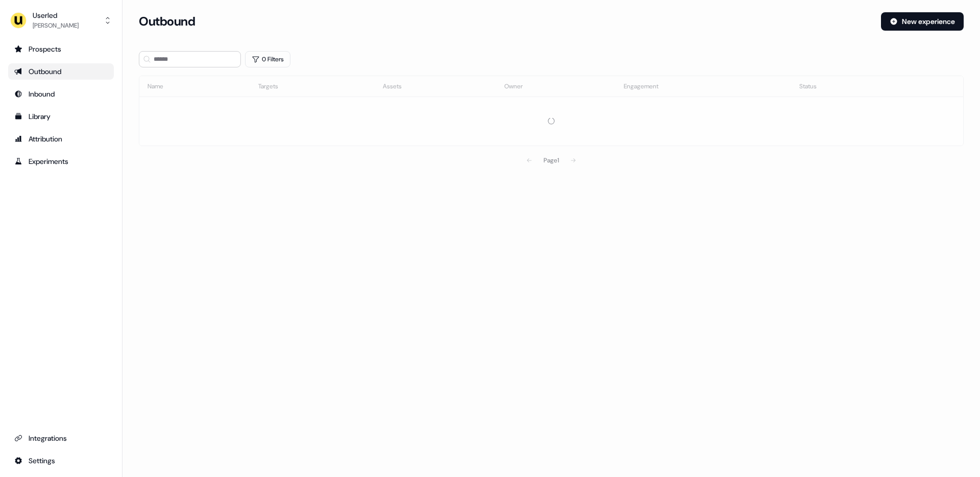 The width and height of the screenshot is (980, 477). What do you see at coordinates (61, 162) in the screenshot?
I see `a: Go to experiments` at bounding box center [61, 162].